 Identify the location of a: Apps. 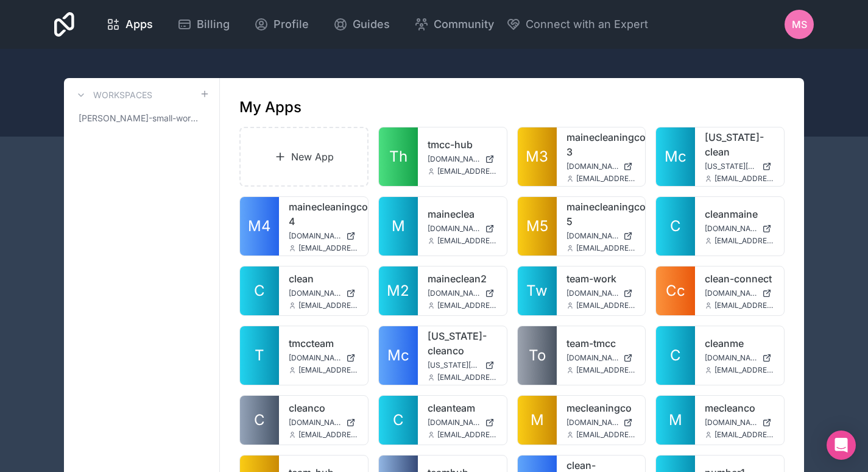
(129, 24).